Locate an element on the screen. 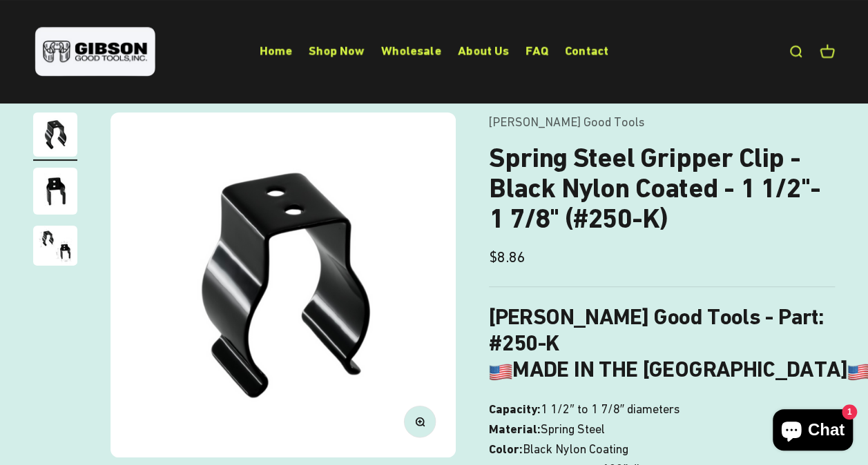  a: Shop Now is located at coordinates (337, 51).